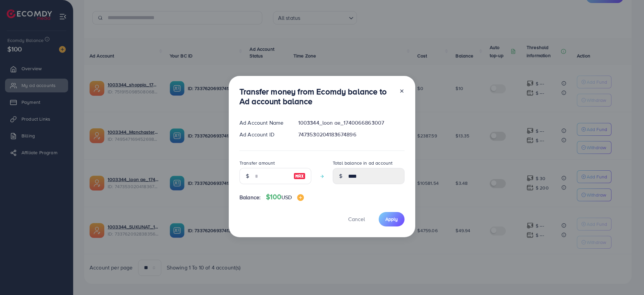 The image size is (644, 295). I want to click on span: Apply, so click(392, 219).